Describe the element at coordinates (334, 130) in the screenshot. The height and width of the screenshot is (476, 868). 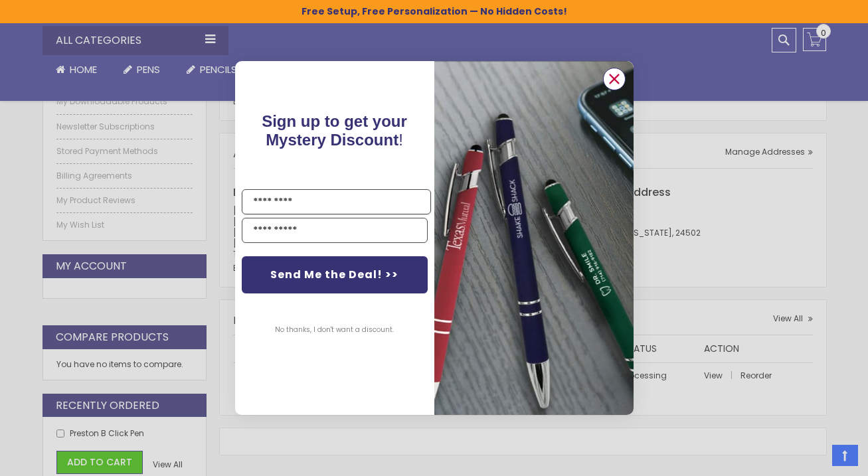
I see `span: Sign up to get your Mystery Discount` at that location.